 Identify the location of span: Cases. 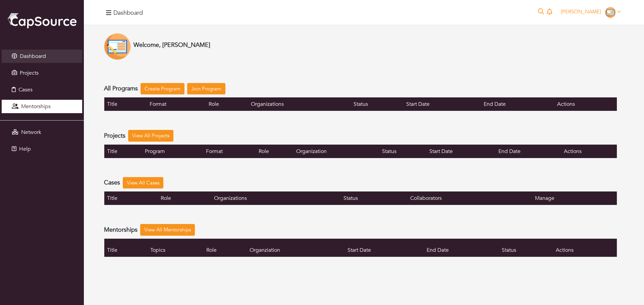
(26, 90).